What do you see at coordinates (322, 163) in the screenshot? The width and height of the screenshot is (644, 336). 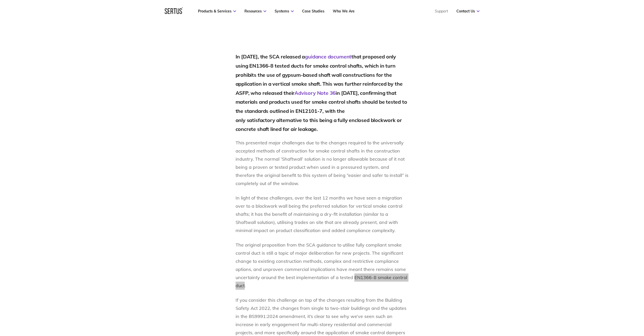 I see `p: This presented major challenges due to the changes required to the universally accepted methods o...` at bounding box center [322, 163].